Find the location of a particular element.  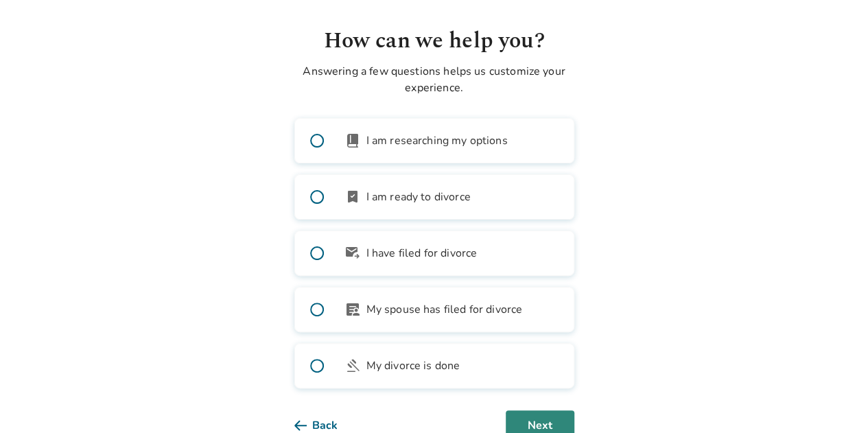

span: I am ready to divorce is located at coordinates (418, 197).